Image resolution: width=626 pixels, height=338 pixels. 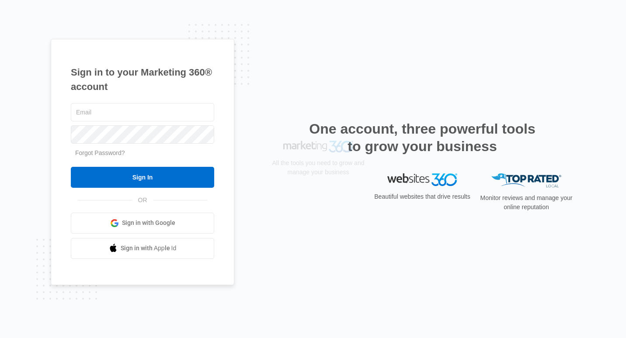 I want to click on a: Forgot Password?, so click(x=100, y=153).